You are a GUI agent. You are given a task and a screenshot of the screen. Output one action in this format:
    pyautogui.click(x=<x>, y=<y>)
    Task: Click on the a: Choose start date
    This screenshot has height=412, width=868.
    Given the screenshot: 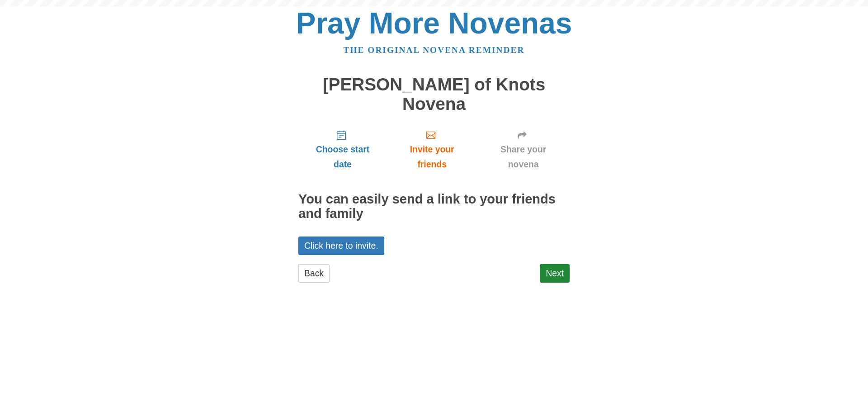 What is the action you would take?
    pyautogui.click(x=343, y=149)
    